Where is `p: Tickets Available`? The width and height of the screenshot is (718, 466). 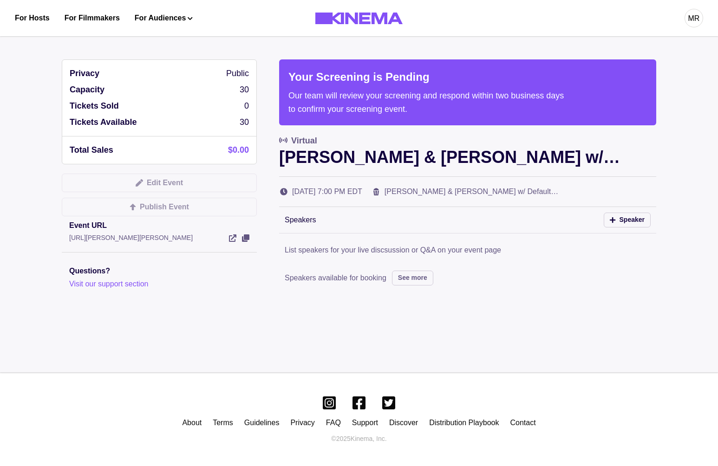 p: Tickets Available is located at coordinates (103, 122).